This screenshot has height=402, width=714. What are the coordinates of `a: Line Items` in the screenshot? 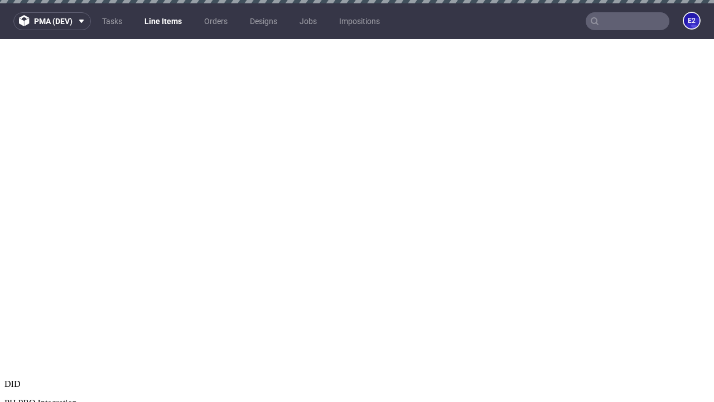 It's located at (163, 21).